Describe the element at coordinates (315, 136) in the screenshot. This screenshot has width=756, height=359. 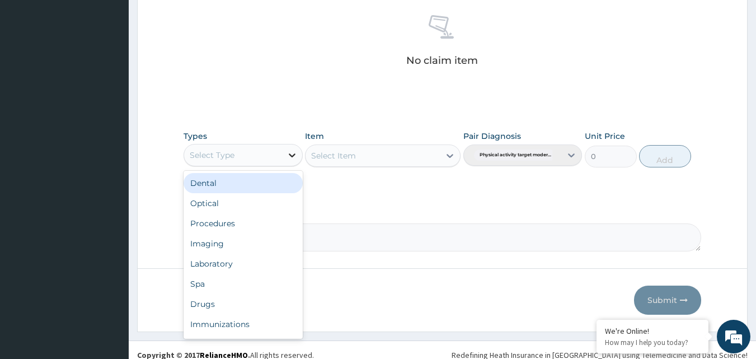
I see `label: Item` at that location.